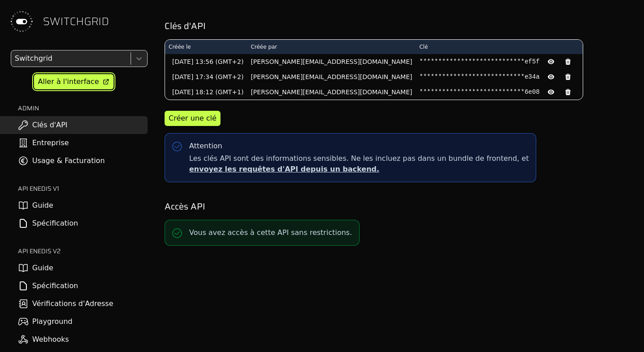 This screenshot has width=644, height=352. What do you see at coordinates (398, 206) in the screenshot?
I see `h2: Accès API` at bounding box center [398, 206].